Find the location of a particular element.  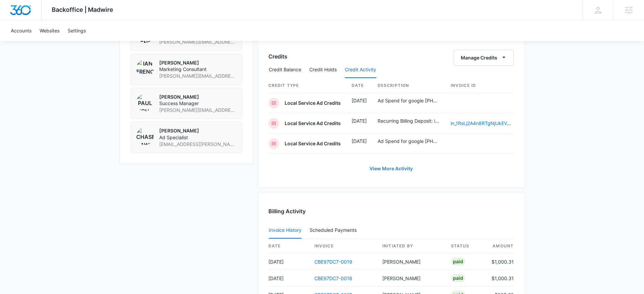

span: Backoffice | Madwire is located at coordinates (83, 10).